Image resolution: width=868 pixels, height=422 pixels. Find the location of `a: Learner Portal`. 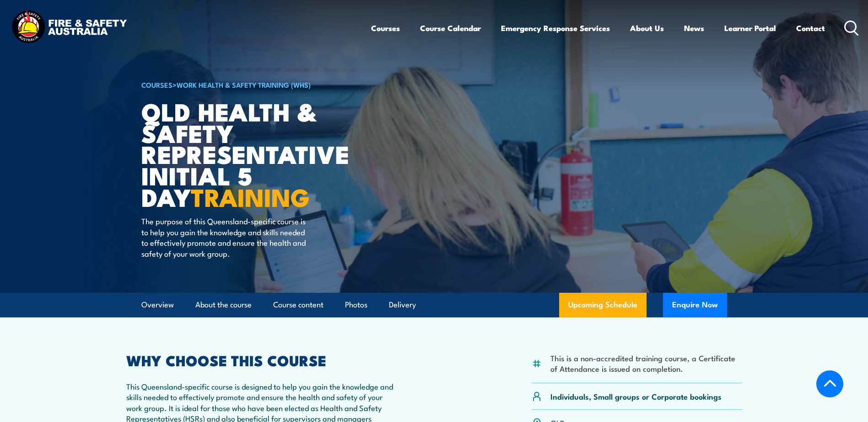

a: Learner Portal is located at coordinates (750, 28).